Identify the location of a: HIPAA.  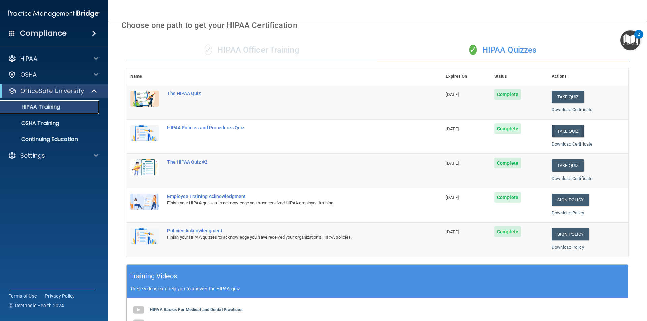
(53, 59).